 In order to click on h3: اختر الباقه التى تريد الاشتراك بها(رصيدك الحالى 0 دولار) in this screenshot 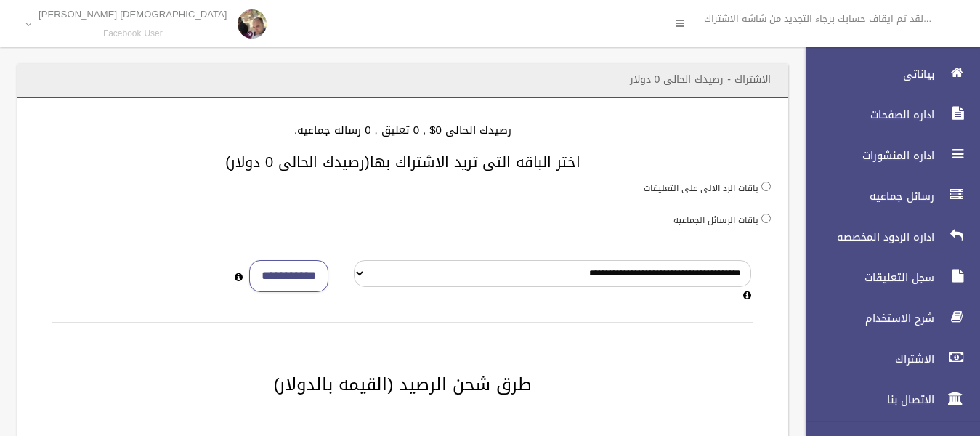, I will do `click(402, 162)`.